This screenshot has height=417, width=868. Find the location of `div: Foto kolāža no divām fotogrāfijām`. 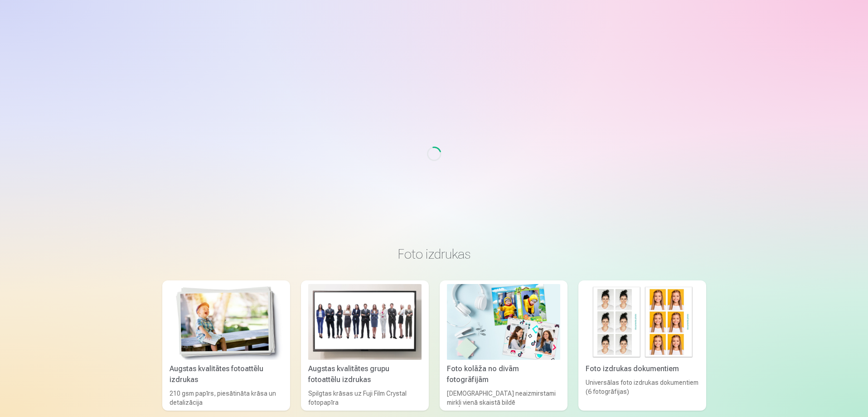

div: Foto kolāža no divām fotogrāfijām is located at coordinates (504, 374).